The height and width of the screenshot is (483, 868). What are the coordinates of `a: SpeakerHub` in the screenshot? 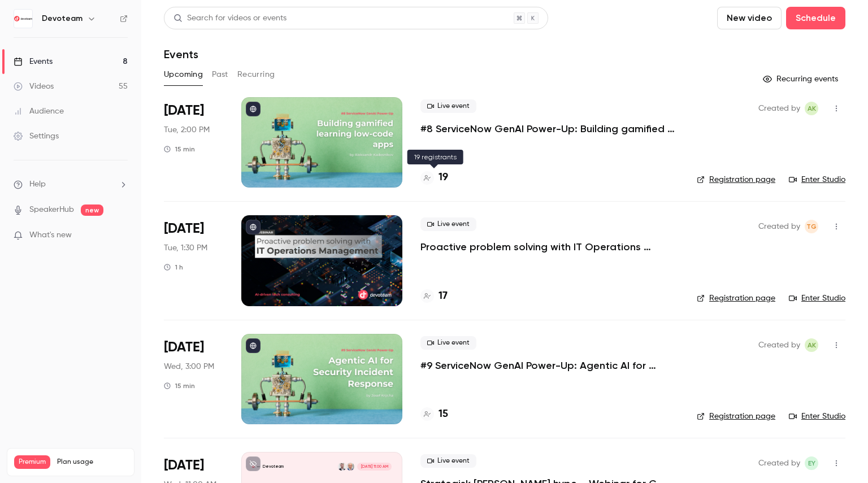 It's located at (51, 210).